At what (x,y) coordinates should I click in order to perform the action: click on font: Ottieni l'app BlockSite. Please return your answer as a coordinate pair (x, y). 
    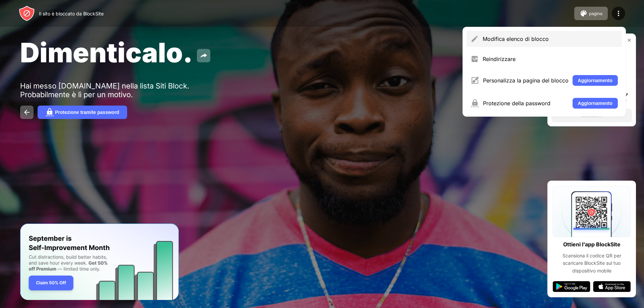
    Looking at the image, I should click on (592, 245).